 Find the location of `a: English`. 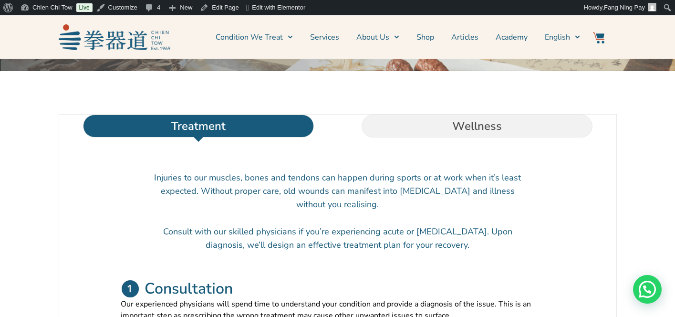

a: English is located at coordinates (563, 37).